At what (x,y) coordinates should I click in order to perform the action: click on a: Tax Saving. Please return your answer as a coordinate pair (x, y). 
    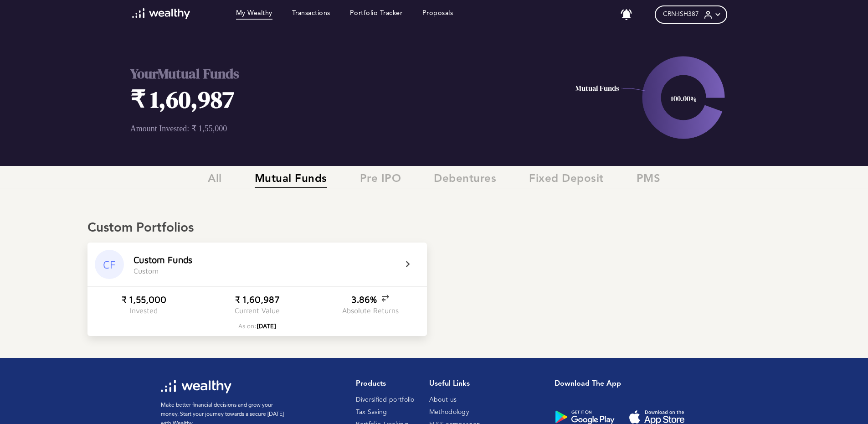
    Looking at the image, I should click on (371, 411).